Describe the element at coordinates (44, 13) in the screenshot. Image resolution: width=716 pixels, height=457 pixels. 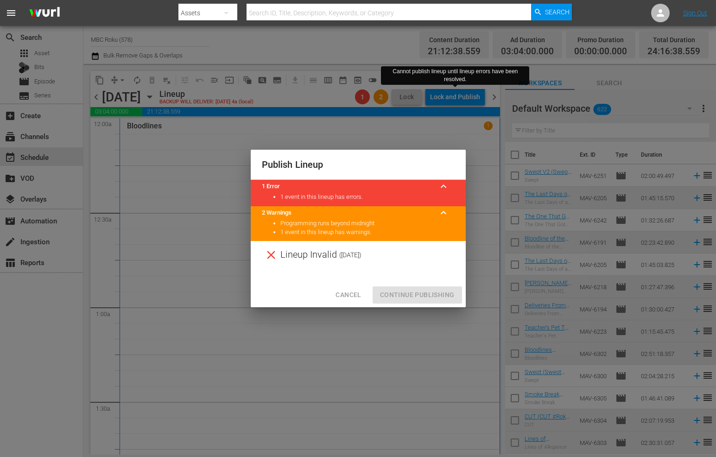
I see `img: ans4CAIJ8jUAAAAAAAAAAAAAAAAAAAAAAAAgQb4GAAAAAAAAAAAAAAAAAAAAAAAAJMjXAAAAAAAAAAAAAAAAAAAAAAAAgAT5G...` at that location.